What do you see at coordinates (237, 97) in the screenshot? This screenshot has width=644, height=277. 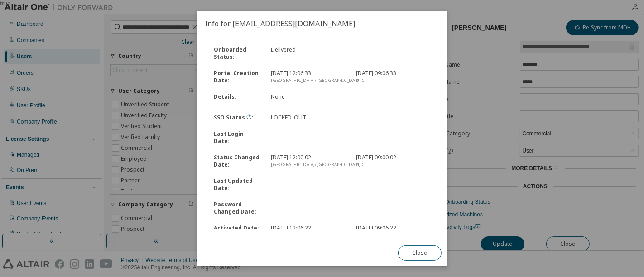 I see `div: Details :` at bounding box center [237, 97].